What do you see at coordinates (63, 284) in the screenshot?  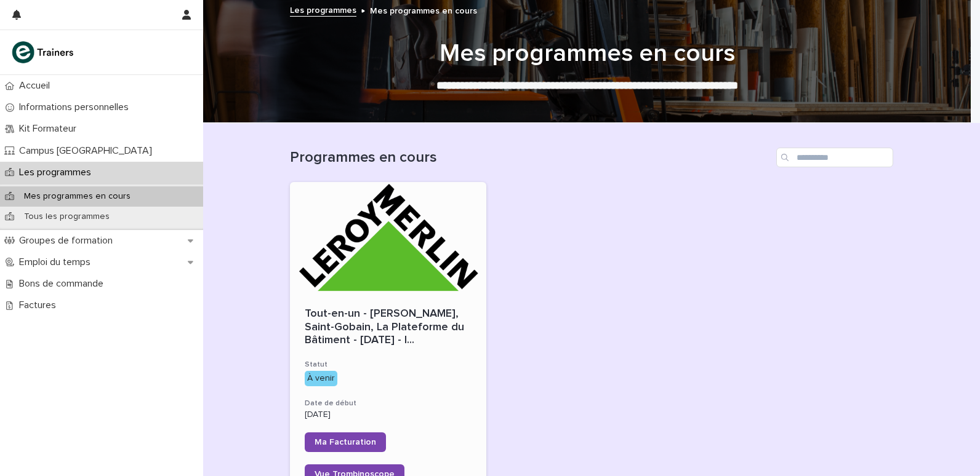 I see `p: Bons de commande` at bounding box center [63, 284].